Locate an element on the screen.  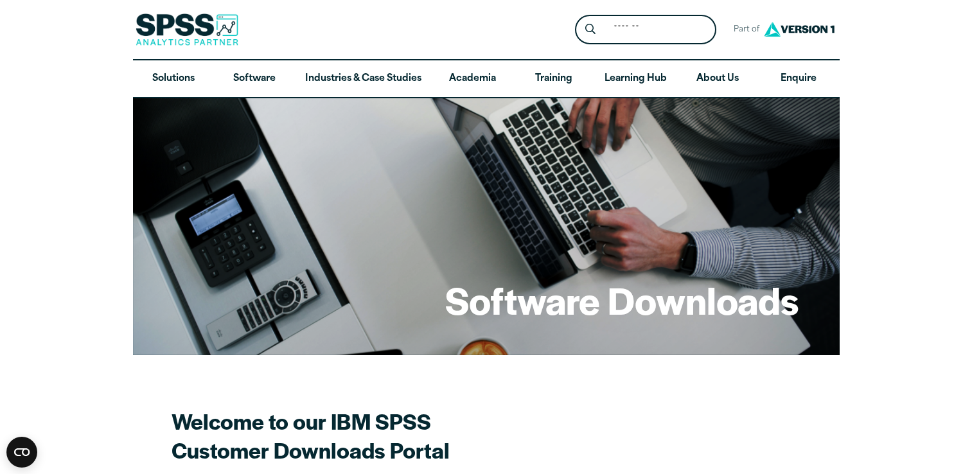
a: About Us is located at coordinates (718, 79).